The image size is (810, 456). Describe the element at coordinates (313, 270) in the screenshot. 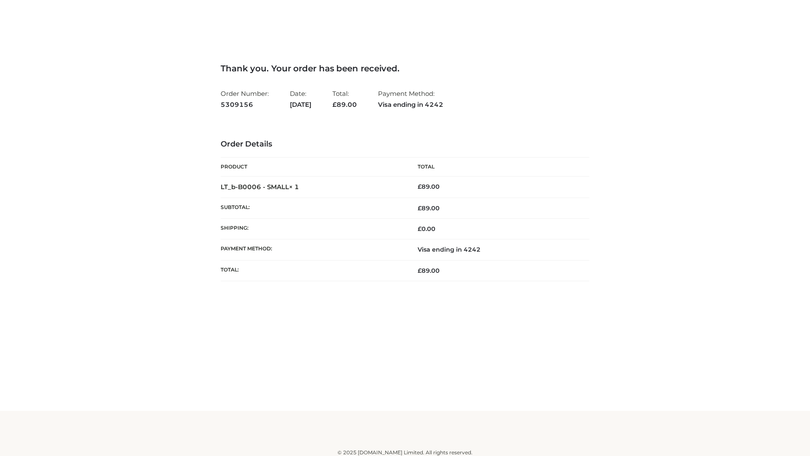

I see `th: Total:` at that location.